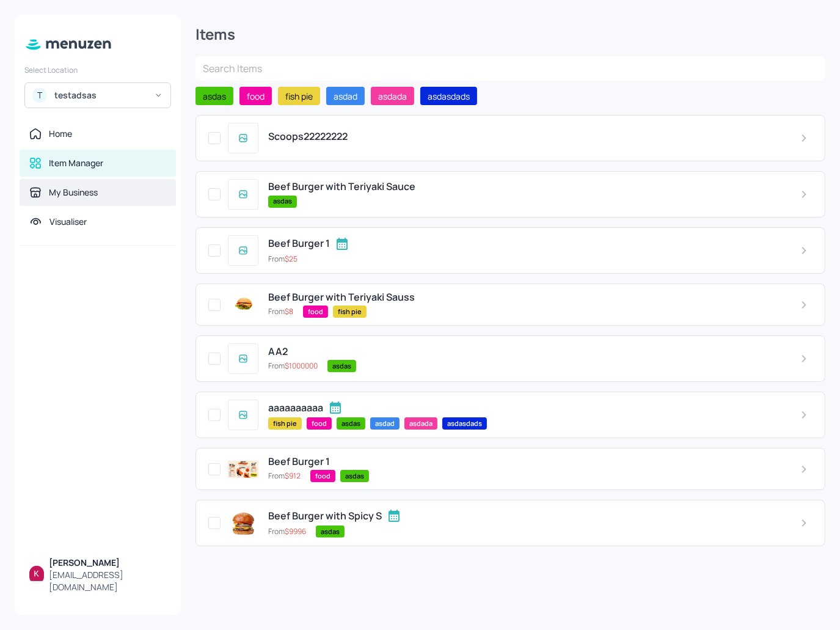 Image resolution: width=840 pixels, height=630 pixels. Describe the element at coordinates (97, 70) in the screenshot. I see `div: Select Location` at that location.